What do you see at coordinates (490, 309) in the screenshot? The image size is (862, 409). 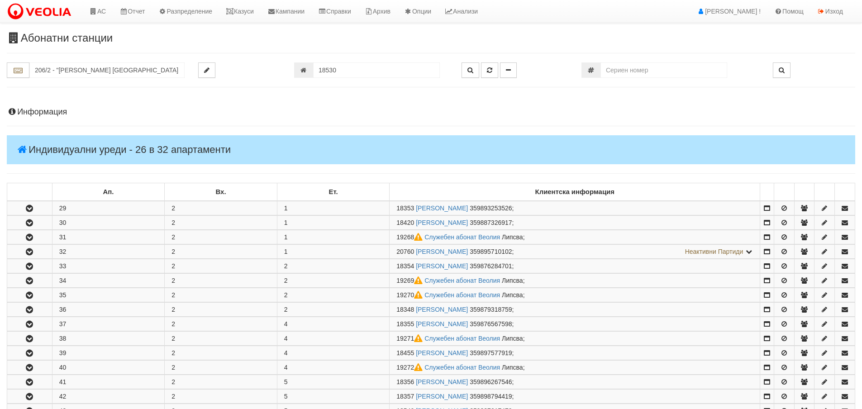 I see `span: 359879318759` at bounding box center [490, 309].